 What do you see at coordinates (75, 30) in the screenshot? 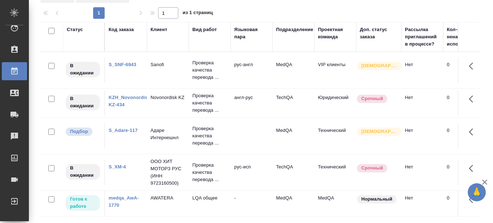
I see `div: Статус` at bounding box center [75, 30].